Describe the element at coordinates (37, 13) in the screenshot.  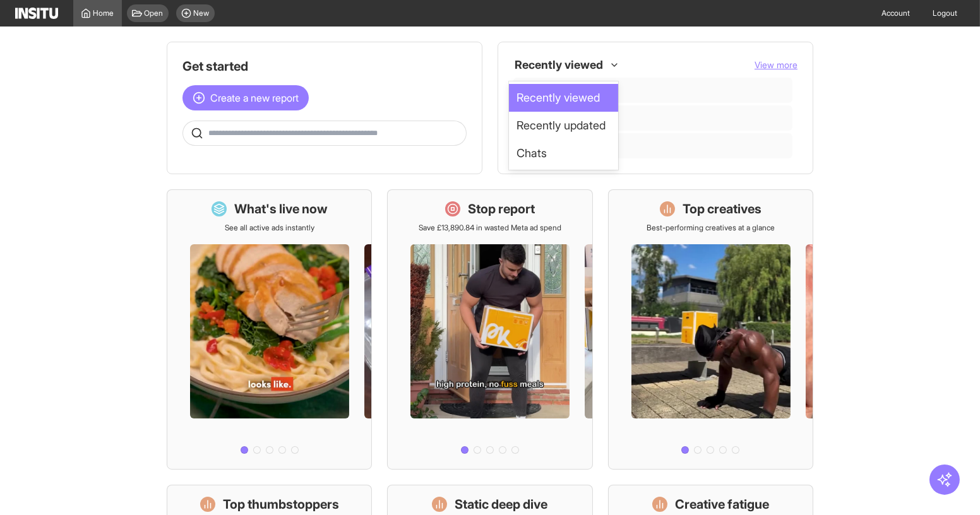
I see `img: Logo` at that location.